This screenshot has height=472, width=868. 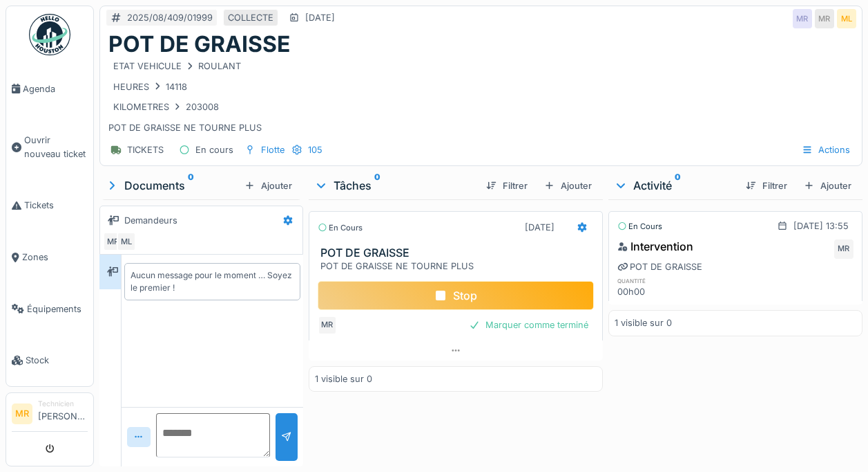 What do you see at coordinates (22, 414) in the screenshot?
I see `li: MR` at bounding box center [22, 414].